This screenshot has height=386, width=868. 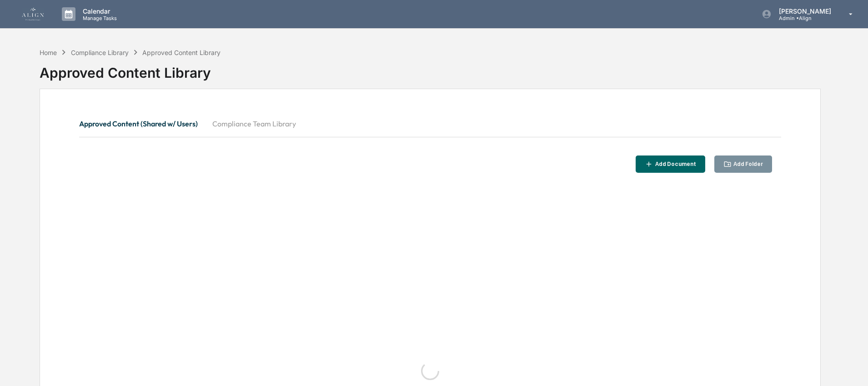 I want to click on p: Manage Tasks, so click(x=98, y=18).